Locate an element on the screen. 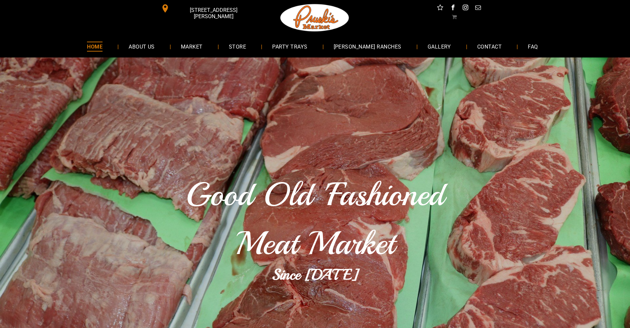 Image resolution: width=630 pixels, height=328 pixels. a: FAQ is located at coordinates (533, 46).